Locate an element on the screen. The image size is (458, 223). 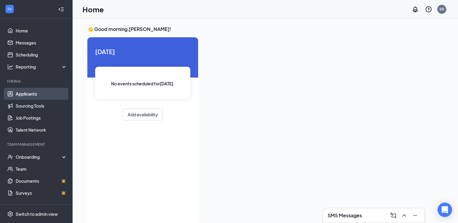
svg: Notifications is located at coordinates (415, 9).